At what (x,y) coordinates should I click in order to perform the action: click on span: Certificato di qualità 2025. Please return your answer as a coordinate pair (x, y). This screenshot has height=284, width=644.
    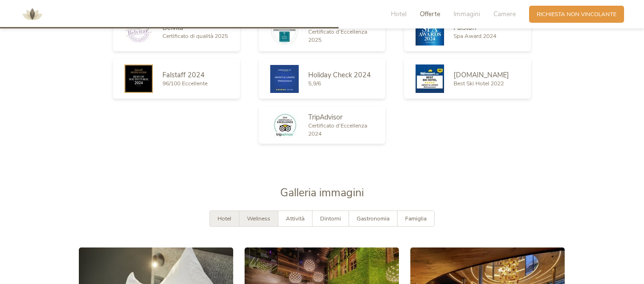
    Looking at the image, I should click on (195, 36).